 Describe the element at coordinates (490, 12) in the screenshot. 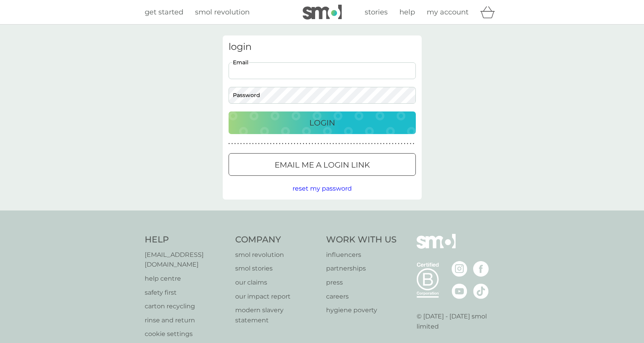

I see `div: basket` at that location.